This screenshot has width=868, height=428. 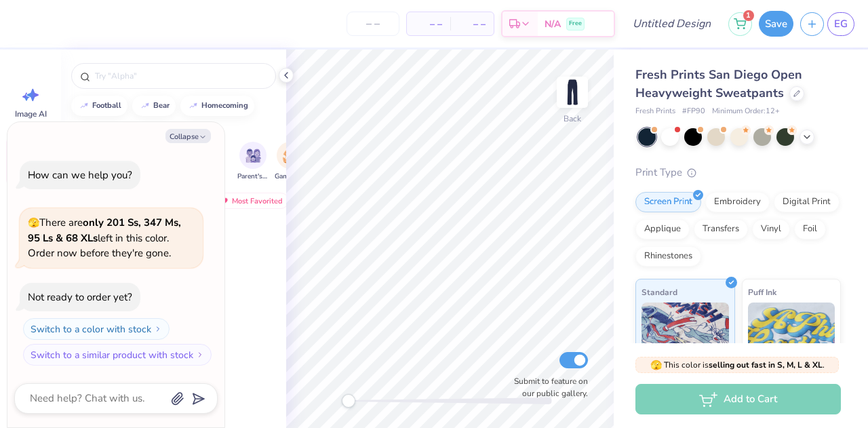 What do you see at coordinates (290, 161) in the screenshot?
I see `div: filter for Game Day` at bounding box center [290, 161].